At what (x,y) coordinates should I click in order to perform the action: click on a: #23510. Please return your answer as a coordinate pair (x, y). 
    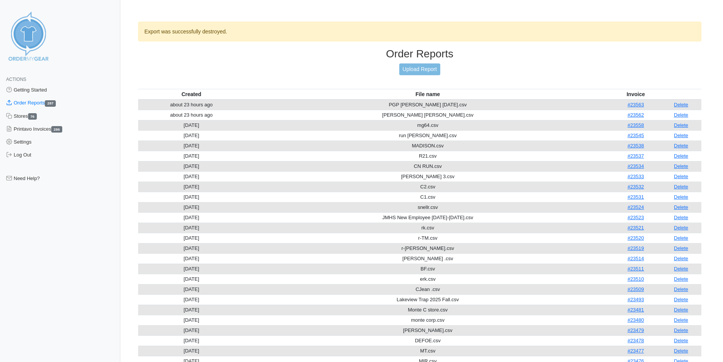
    Looking at the image, I should click on (636, 279).